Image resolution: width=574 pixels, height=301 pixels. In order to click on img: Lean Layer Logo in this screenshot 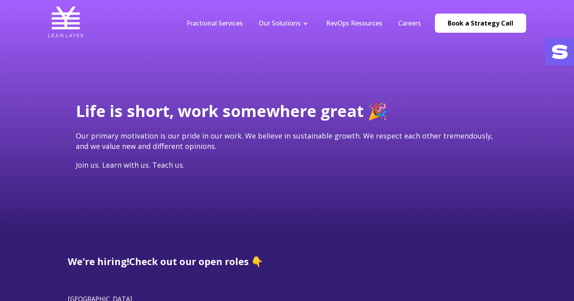, I will do `click(66, 22)`.